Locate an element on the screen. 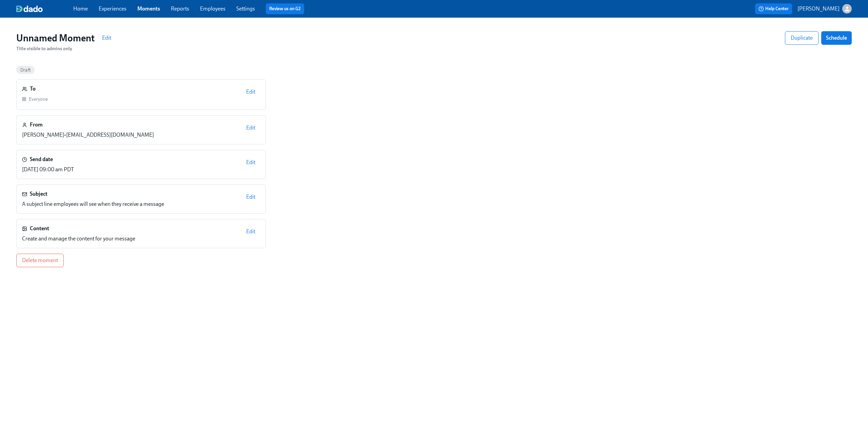  h3: Unnamed Moment is located at coordinates (55, 38).